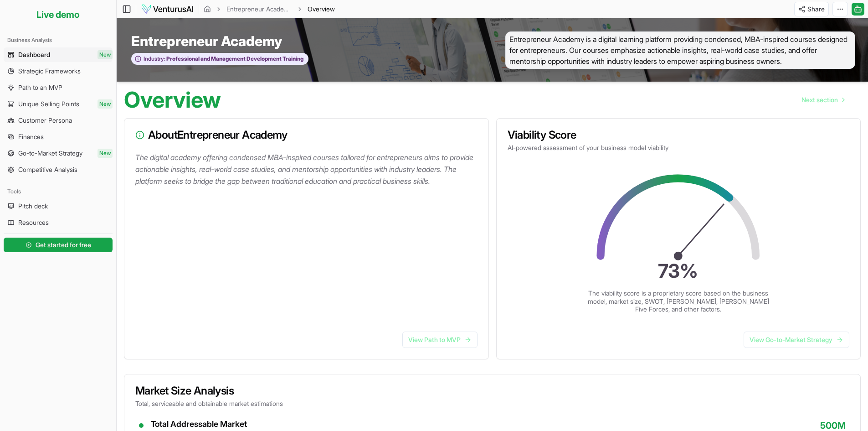 This screenshot has height=431, width=868. Describe the element at coordinates (206, 41) in the screenshot. I see `span: Entrepreneur Academy` at that location.